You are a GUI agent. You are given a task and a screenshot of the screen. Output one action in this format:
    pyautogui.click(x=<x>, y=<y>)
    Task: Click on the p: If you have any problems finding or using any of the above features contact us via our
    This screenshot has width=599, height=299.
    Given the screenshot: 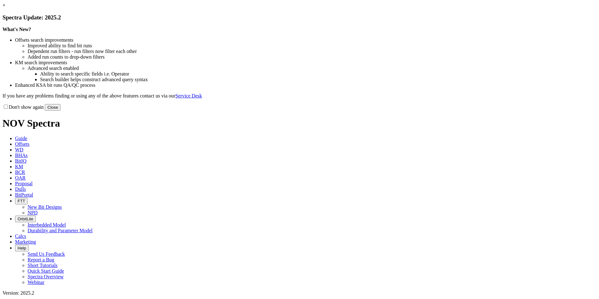 What is the action you would take?
    pyautogui.click(x=299, y=96)
    